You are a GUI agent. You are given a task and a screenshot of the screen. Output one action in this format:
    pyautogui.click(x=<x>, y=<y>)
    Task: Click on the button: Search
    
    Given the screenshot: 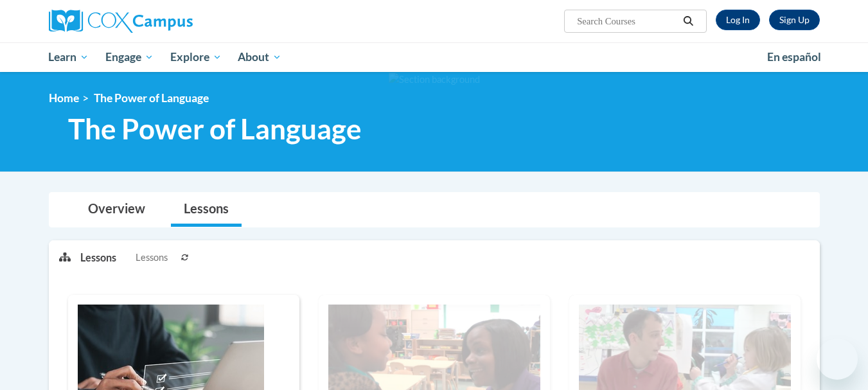 What is the action you would take?
    pyautogui.click(x=688, y=21)
    